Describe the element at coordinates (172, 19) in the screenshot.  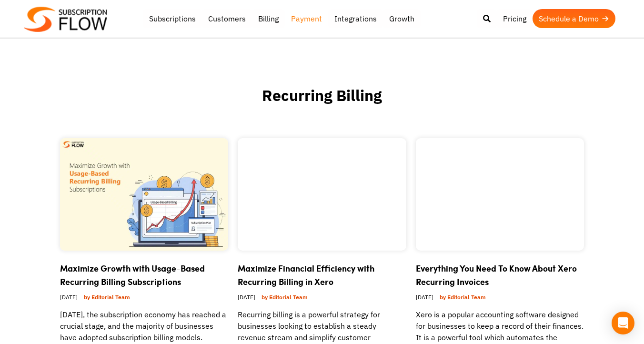
I see `a: Subscriptions` at that location.